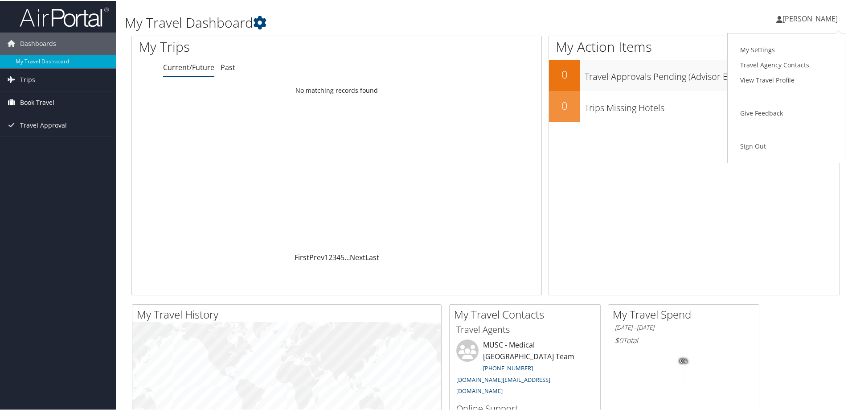 This screenshot has width=852, height=410. I want to click on span: Dashboards, so click(38, 43).